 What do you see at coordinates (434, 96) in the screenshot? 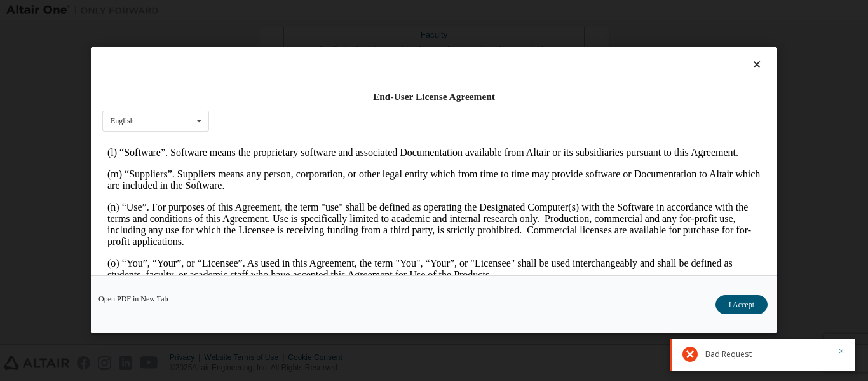
I see `div: End-User License Agreement` at bounding box center [434, 96].